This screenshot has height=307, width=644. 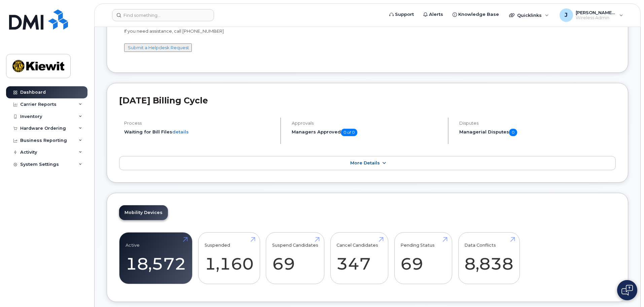 I want to click on a: Submit a Helpdesk Request, so click(x=158, y=48).